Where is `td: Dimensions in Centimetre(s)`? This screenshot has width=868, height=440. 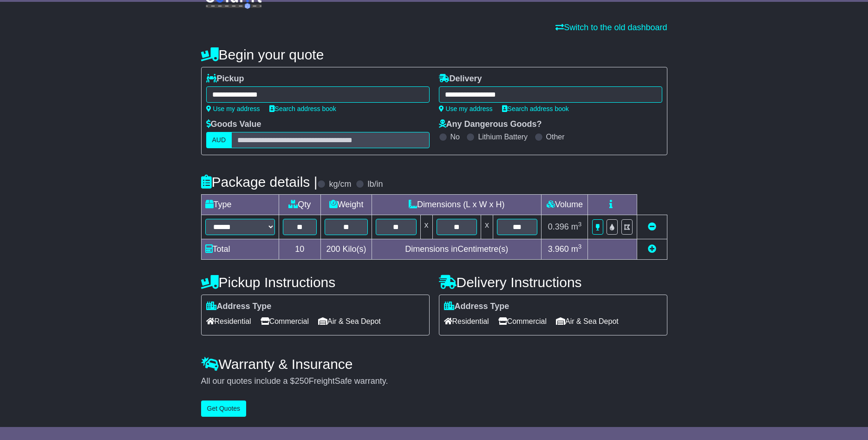
td: Dimensions in Centimetre(s) is located at coordinates (456, 250).